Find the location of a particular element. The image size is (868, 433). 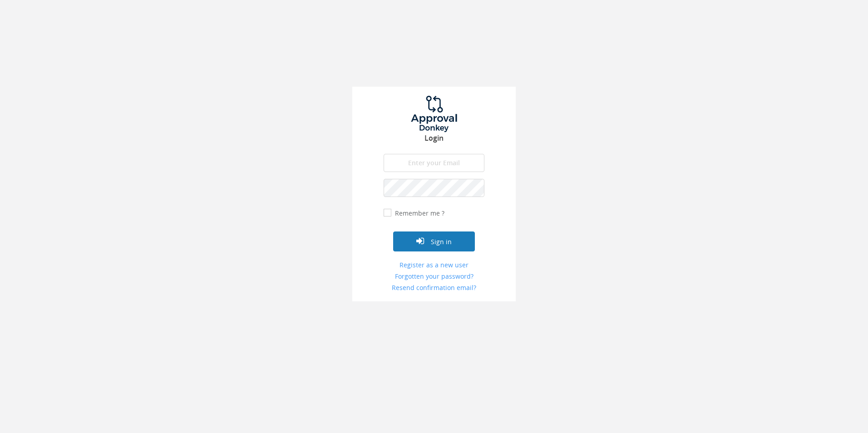

a: Forgotten your password? is located at coordinates (434, 277).